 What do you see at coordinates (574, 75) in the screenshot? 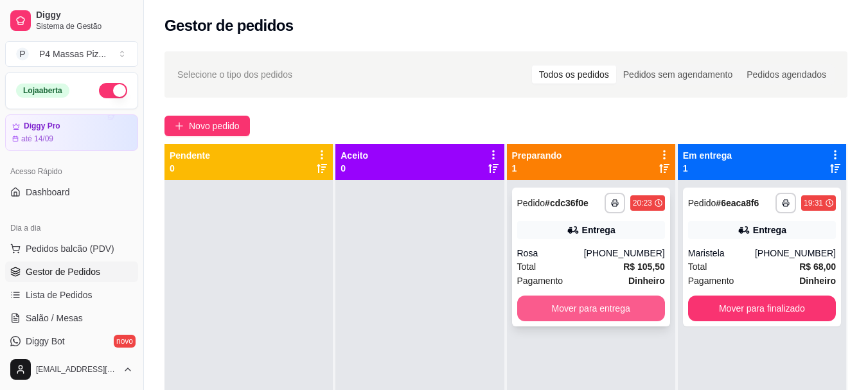
I see `div: Todos os pedidos` at bounding box center [574, 75].